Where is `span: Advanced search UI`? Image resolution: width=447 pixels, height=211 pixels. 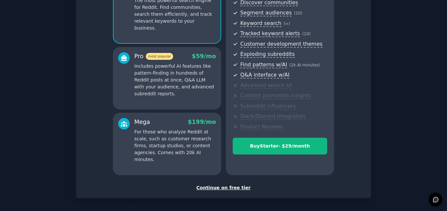 span: Advanced search UI is located at coordinates (266, 86).